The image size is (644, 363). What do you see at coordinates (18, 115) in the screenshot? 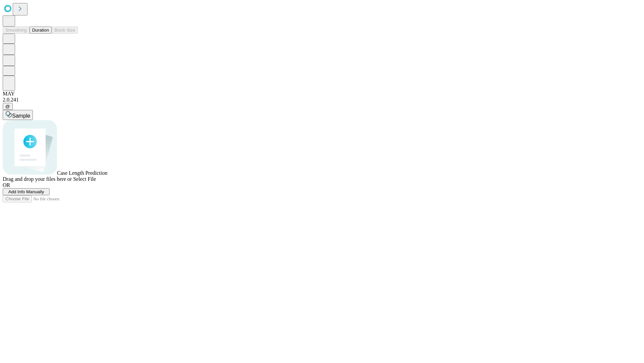
I see `button: Sample` at bounding box center [18, 115].